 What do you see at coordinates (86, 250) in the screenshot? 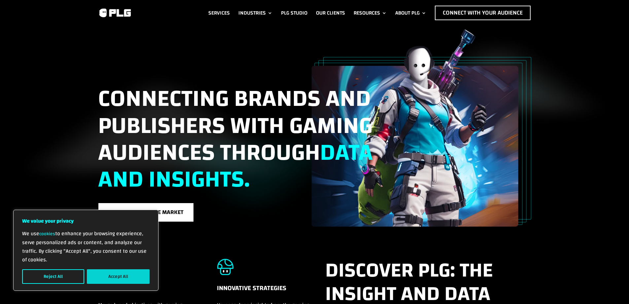
I see `div: We value your privacy` at bounding box center [86, 250].